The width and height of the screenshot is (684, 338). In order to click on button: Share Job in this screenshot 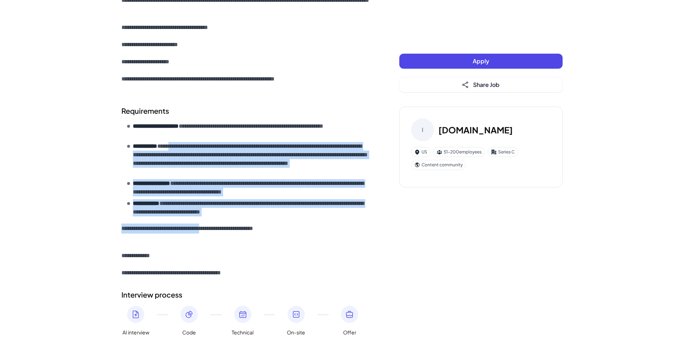, I will do `click(481, 85)`.